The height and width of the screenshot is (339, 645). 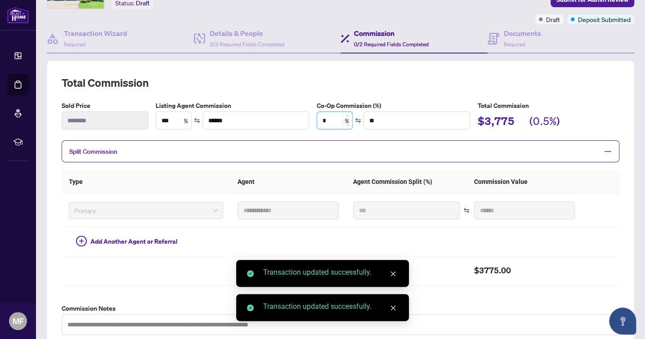 What do you see at coordinates (288, 182) in the screenshot?
I see `th: Agent` at bounding box center [288, 182].